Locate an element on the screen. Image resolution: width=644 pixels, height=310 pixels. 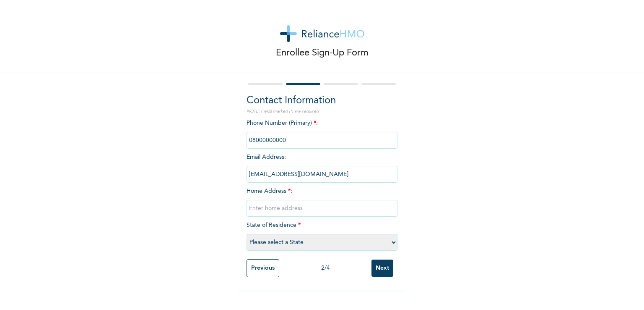
input: Next is located at coordinates (383, 268).